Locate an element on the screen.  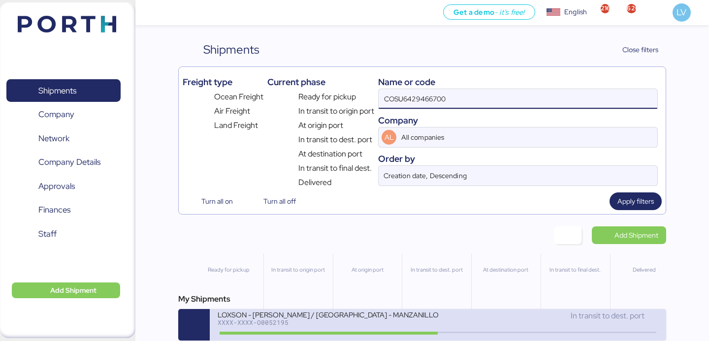
div: Shipments is located at coordinates (231, 50).